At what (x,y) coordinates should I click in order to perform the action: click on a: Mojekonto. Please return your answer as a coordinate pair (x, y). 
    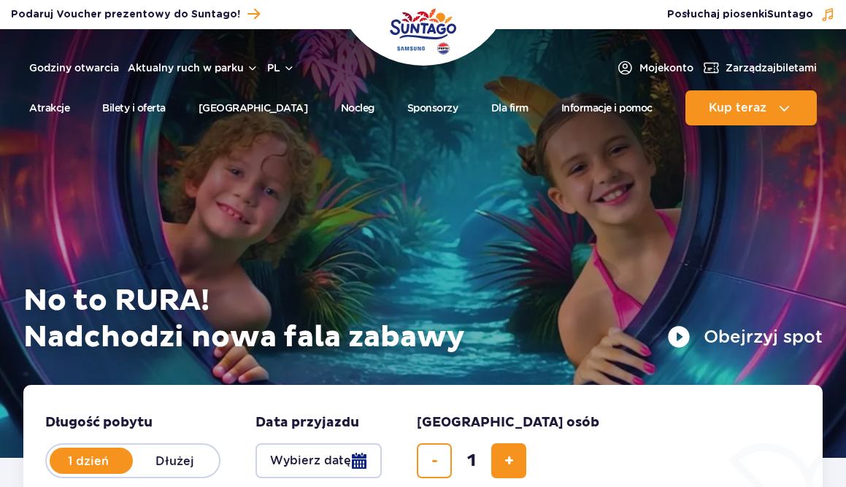
    Looking at the image, I should click on (654, 68).